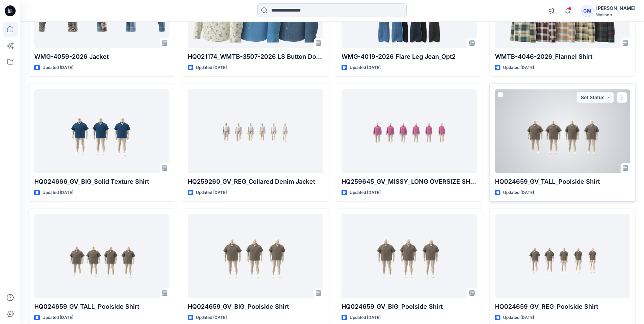 The width and height of the screenshot is (644, 324). I want to click on a: HQ024666_GV_BIG_Solid Texture Shirt, so click(102, 131).